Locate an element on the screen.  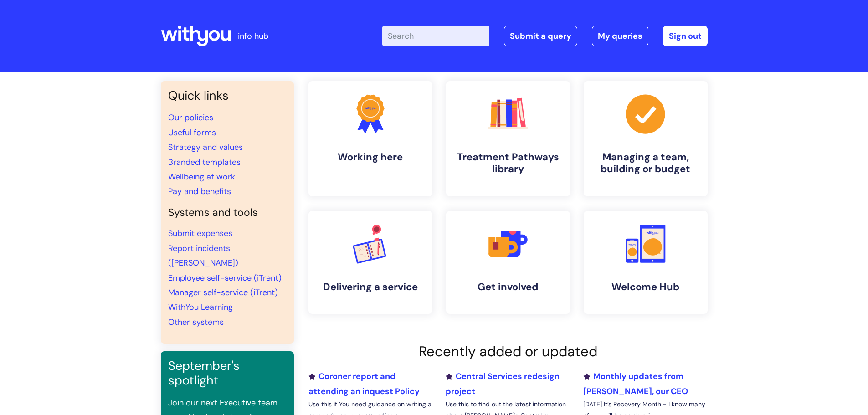
h4: Get involved is located at coordinates (508, 287).